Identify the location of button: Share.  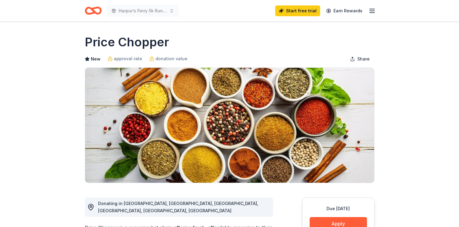
(360, 59).